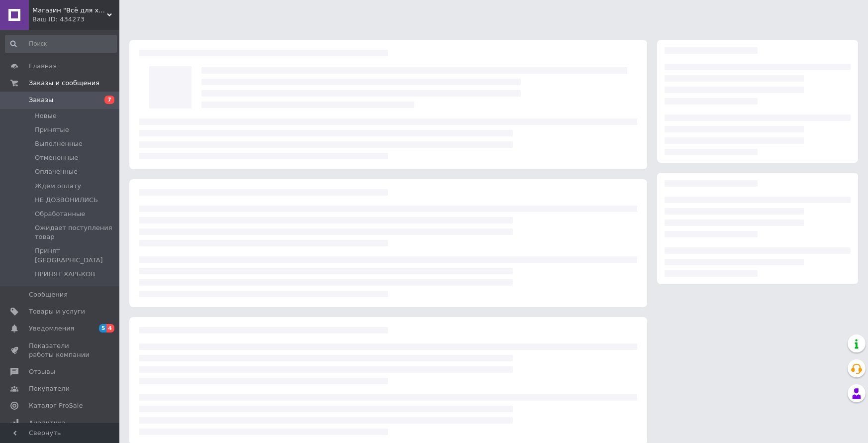  Describe the element at coordinates (43, 66) in the screenshot. I see `span: Главная` at that location.